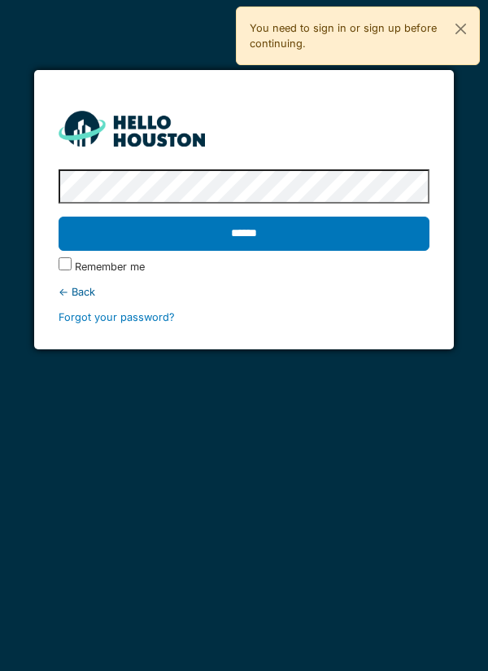  I want to click on div: ← Back, so click(244, 291).